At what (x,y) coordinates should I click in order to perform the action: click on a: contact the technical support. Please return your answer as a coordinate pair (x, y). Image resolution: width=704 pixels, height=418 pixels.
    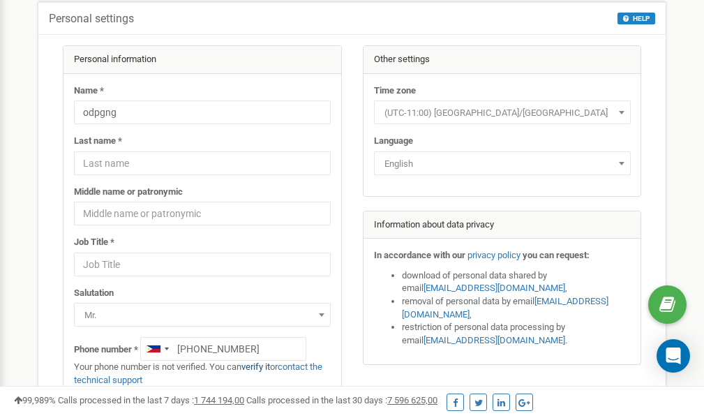
    Looking at the image, I should click on (198, 373).